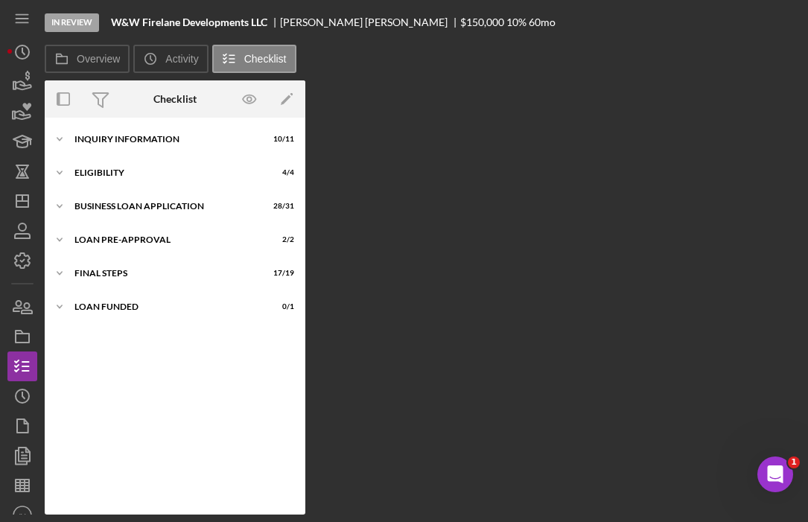 The image size is (808, 522). I want to click on div: In Review, so click(72, 22).